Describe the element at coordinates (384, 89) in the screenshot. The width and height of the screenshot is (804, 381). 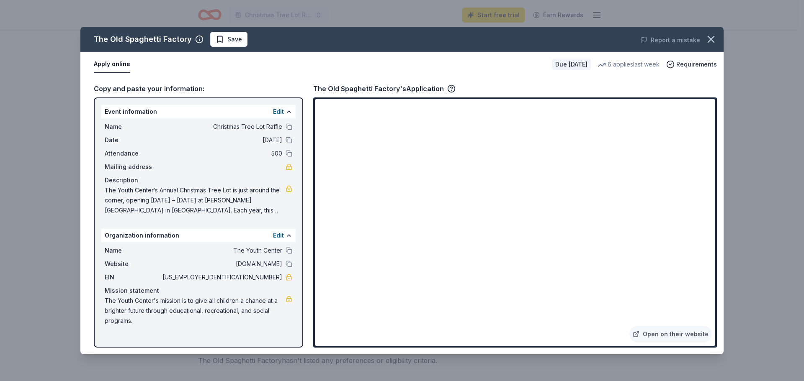
I see `div: The Old Spaghetti Factory's Application` at that location.